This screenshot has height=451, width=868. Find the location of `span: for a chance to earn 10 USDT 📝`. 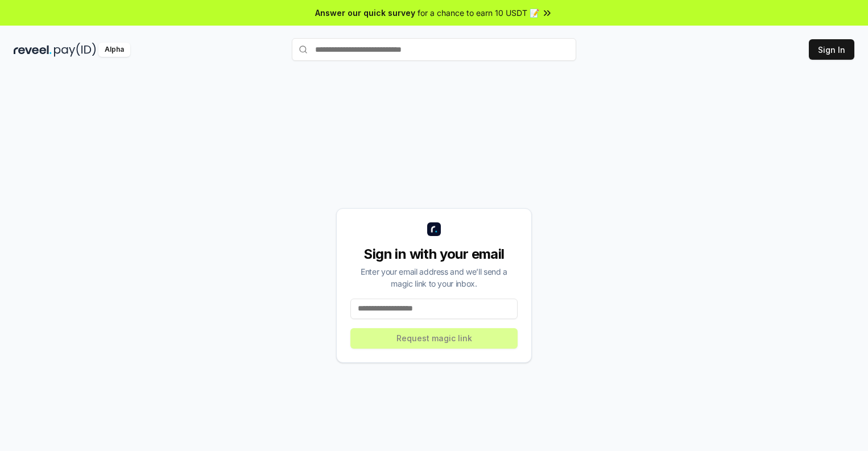

span: for a chance to earn 10 USDT 📝 is located at coordinates (479, 13).